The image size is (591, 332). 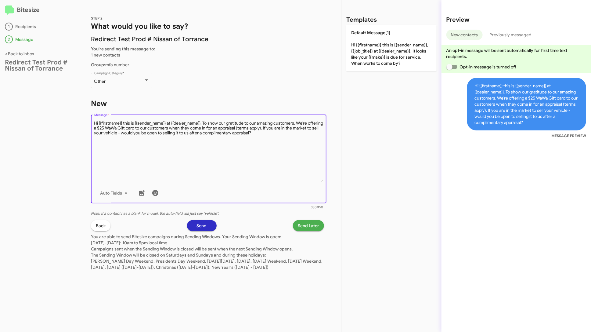 What do you see at coordinates (207, 252) in the screenshot?
I see `span: You are able to send Bitesize campaigns during Sending Windows. Your Sending Window is open: [DAT...` at bounding box center [207, 252].